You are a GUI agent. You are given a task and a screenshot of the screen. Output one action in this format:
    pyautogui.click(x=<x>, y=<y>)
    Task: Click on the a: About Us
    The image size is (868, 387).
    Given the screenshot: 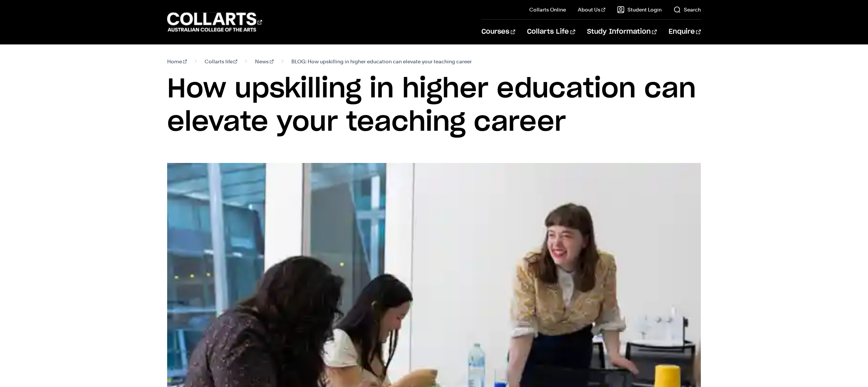 What is the action you would take?
    pyautogui.click(x=592, y=9)
    